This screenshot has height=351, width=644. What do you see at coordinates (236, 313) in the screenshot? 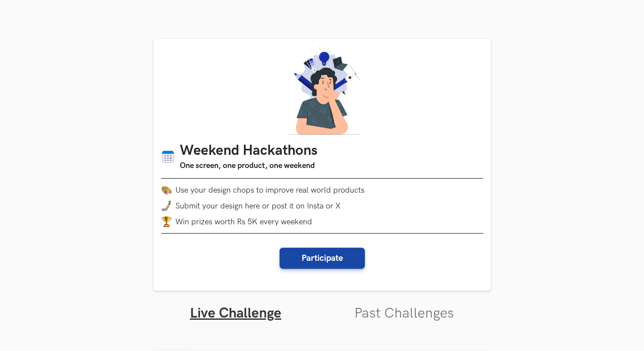
I see `a: Live Challenge` at bounding box center [236, 313].